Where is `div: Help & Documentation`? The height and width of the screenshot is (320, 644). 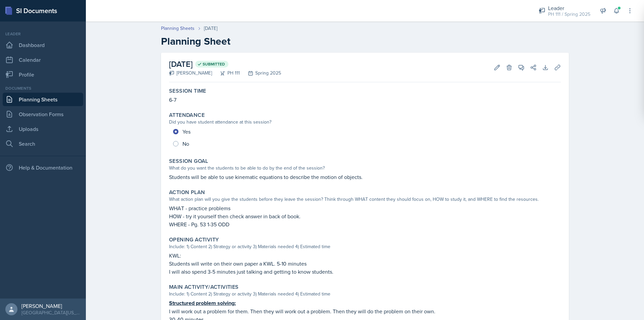 div: Help & Documentation is located at coordinates (43, 167).